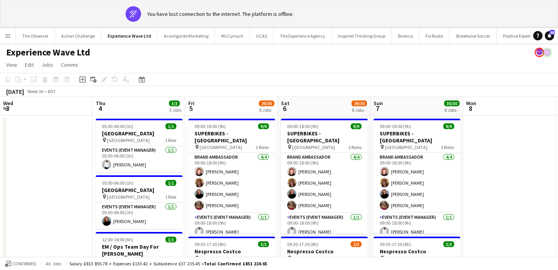  What do you see at coordinates (221, 14) in the screenshot?
I see `div: You have lost connection to the internet. The platform is offline.` at bounding box center [221, 14].